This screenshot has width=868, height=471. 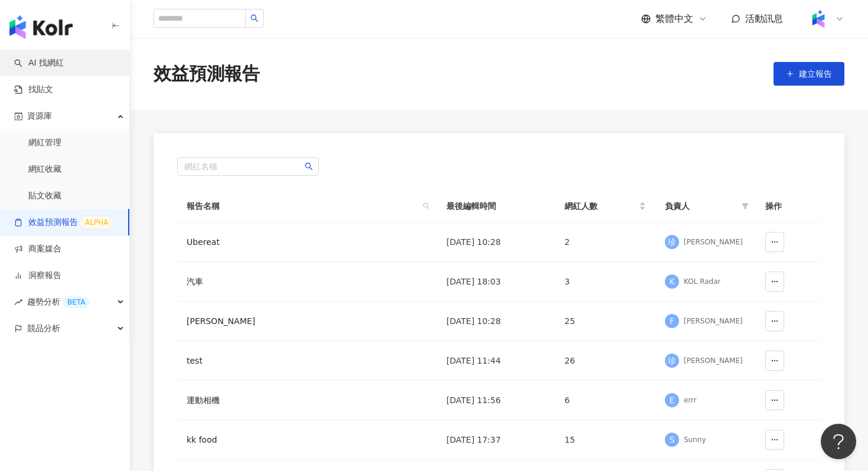 What do you see at coordinates (44, 328) in the screenshot?
I see `span: 競品分析` at bounding box center [44, 328].